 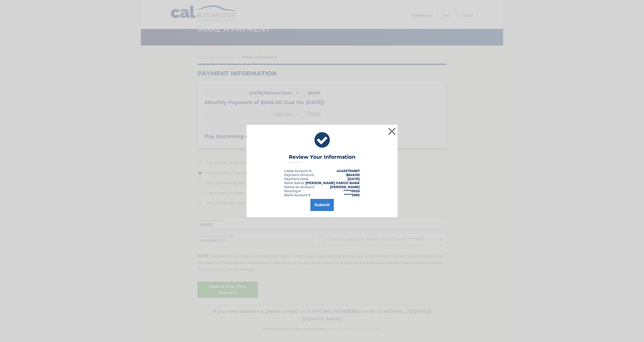 What do you see at coordinates (300, 175) in the screenshot?
I see `div: Payment Amount:` at bounding box center [300, 175].